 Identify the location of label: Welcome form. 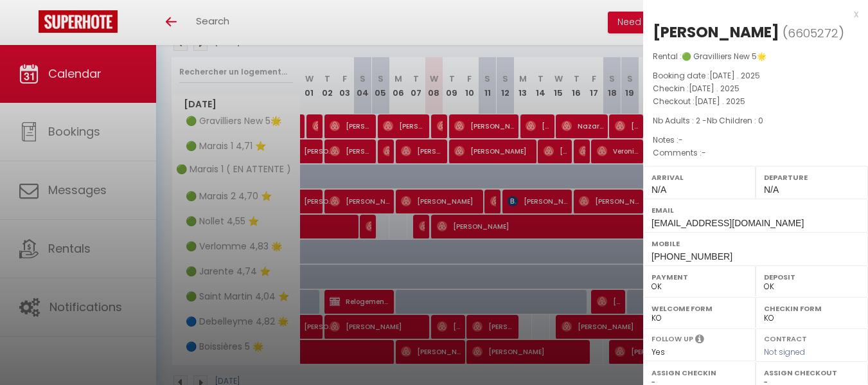
(699, 308).